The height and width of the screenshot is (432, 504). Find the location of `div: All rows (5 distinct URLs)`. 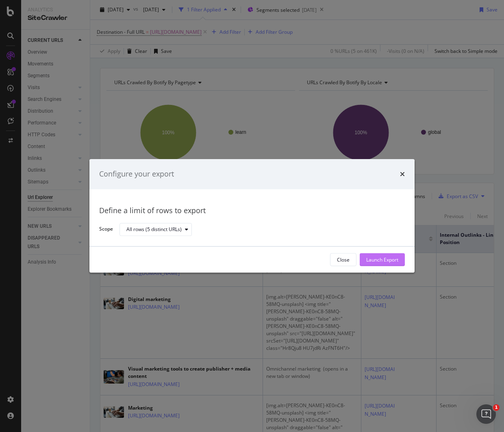

div: All rows (5 distinct URLs) is located at coordinates (154, 230).